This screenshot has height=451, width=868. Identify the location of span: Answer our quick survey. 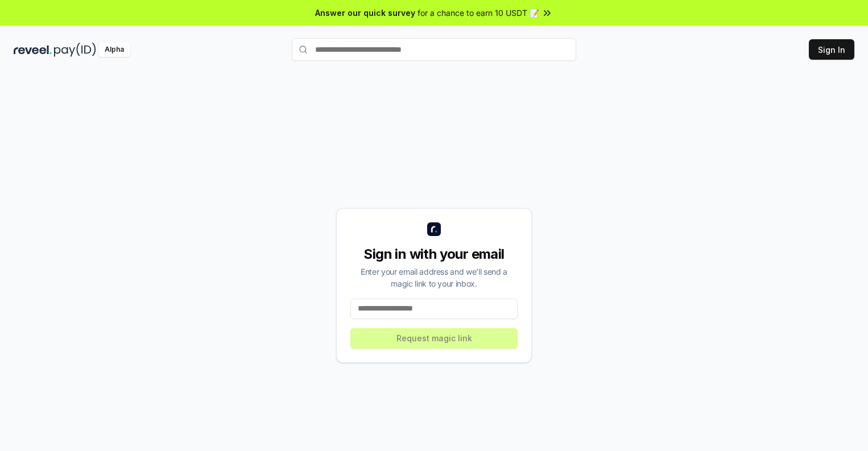
(365, 13).